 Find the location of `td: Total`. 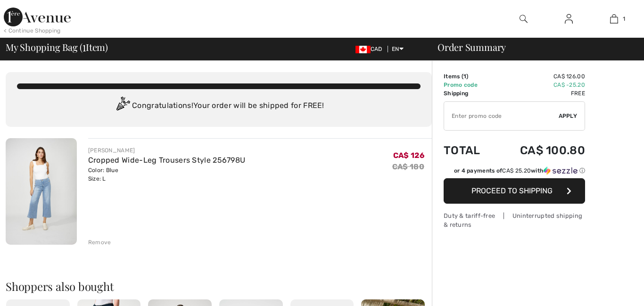

td: Total is located at coordinates (469, 150).